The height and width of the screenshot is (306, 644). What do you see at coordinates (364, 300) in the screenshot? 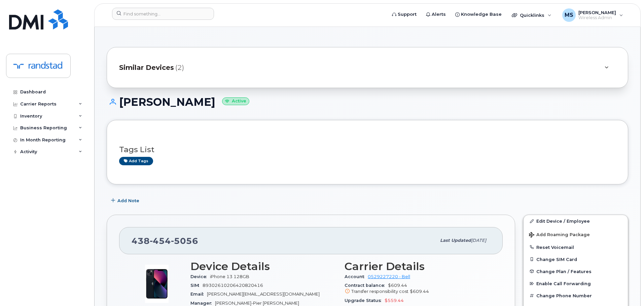
I see `span: Upgrade Status` at bounding box center [364, 300].